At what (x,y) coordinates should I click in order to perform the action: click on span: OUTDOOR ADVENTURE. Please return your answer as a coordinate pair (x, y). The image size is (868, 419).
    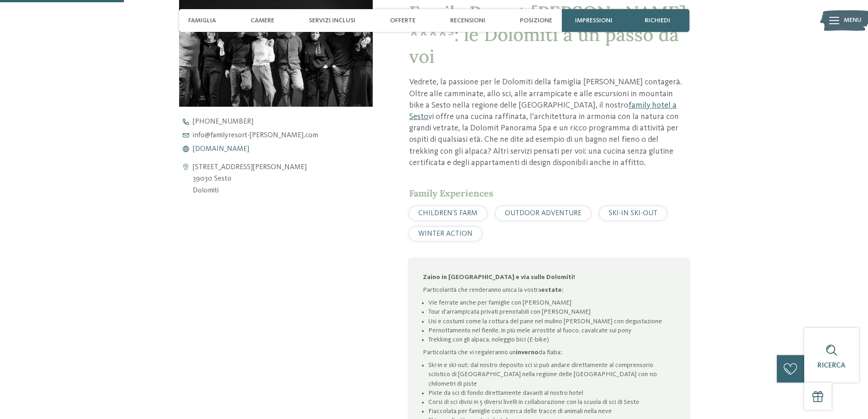
    Looking at the image, I should click on (543, 213).